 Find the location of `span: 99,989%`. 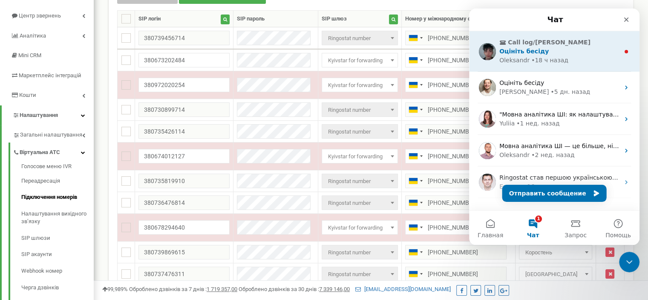

span: 99,989% is located at coordinates (115, 288).